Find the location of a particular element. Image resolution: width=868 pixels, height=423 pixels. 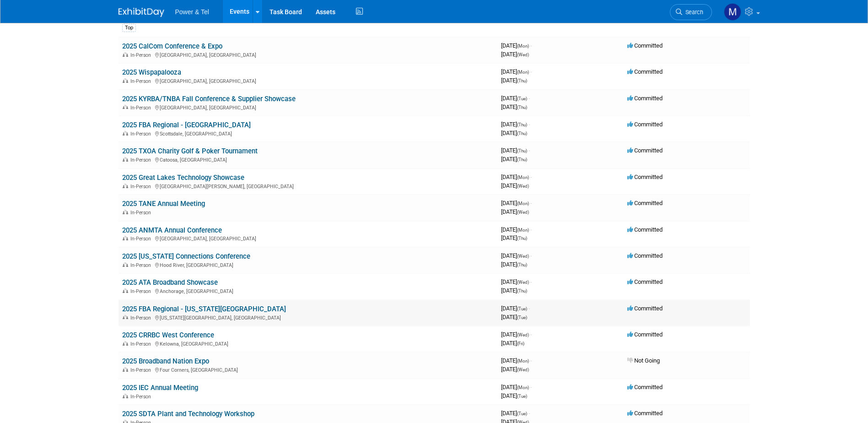

a: 2025 CRRBC West Conference is located at coordinates (168, 335).